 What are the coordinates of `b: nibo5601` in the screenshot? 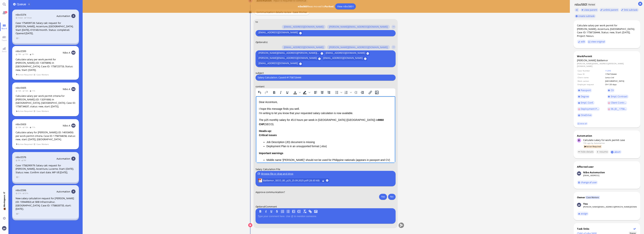 It's located at (303, 7).